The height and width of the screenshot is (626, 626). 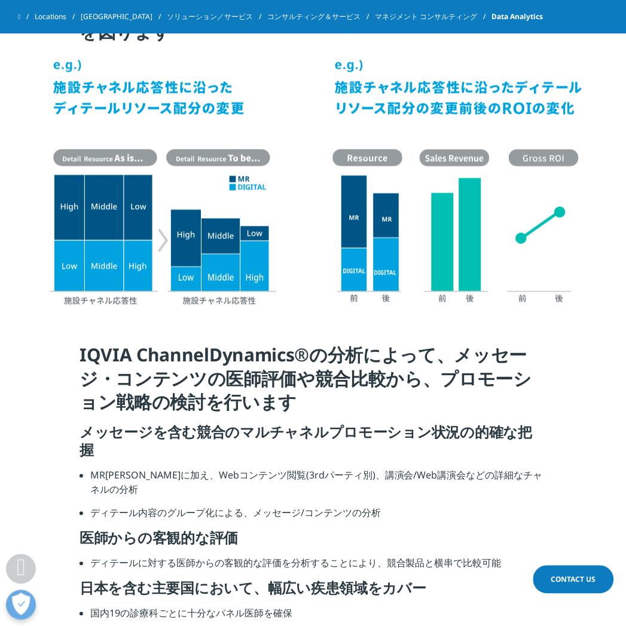 What do you see at coordinates (312, 446) in the screenshot?
I see `h5: メッセージを含む競合のマルチャネルプロモーション状況の的確な把握` at bounding box center [312, 446].